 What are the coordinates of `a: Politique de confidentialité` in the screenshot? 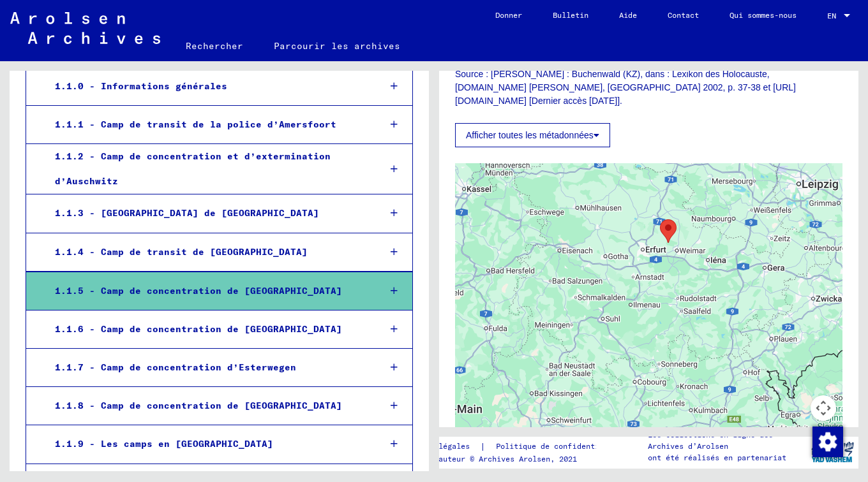 It's located at (561, 446).